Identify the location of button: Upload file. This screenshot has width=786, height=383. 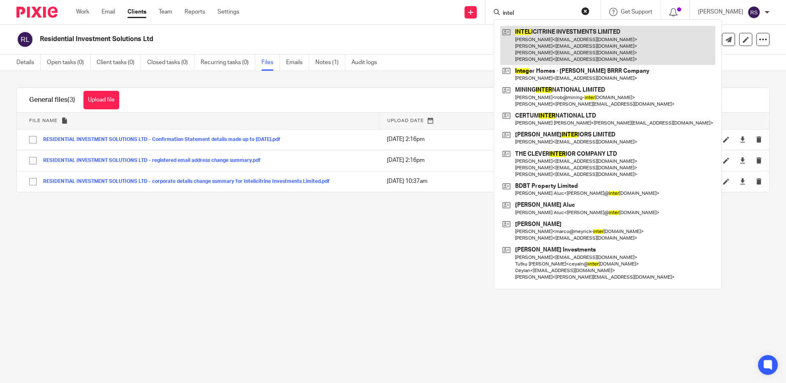
(101, 100).